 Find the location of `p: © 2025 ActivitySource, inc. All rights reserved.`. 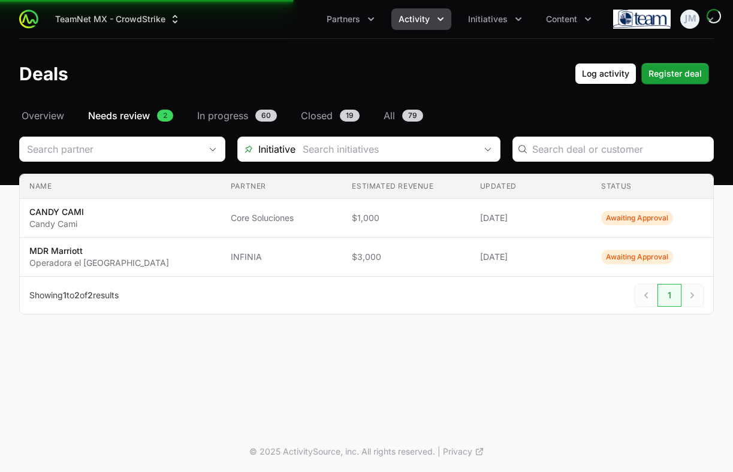

p: © 2025 ActivitySource, inc. All rights reserved. is located at coordinates (342, 452).